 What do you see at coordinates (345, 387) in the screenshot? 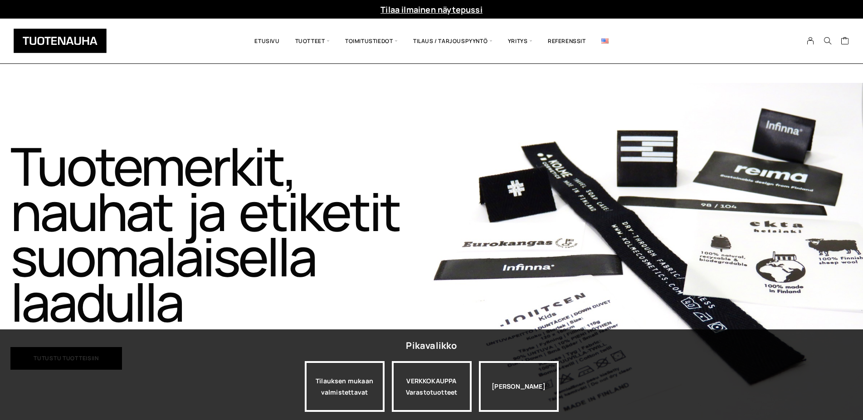
I see `a: Tilauksen mukaan valmistettavat` at bounding box center [345, 387].